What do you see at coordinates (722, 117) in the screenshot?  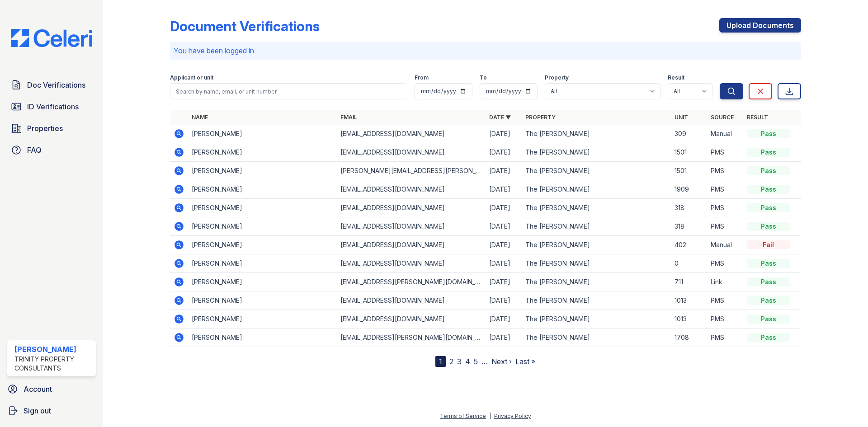 I see `a: Source` at bounding box center [722, 117].